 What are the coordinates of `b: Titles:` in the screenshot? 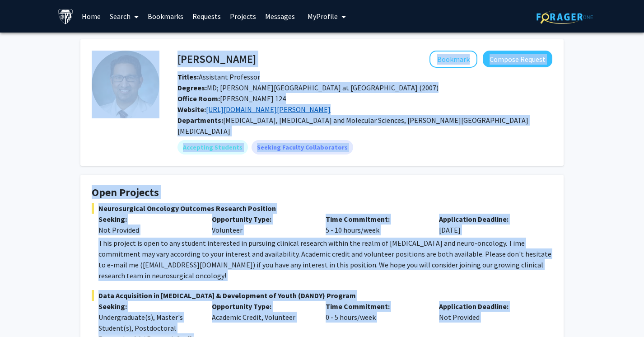 It's located at (188, 76).